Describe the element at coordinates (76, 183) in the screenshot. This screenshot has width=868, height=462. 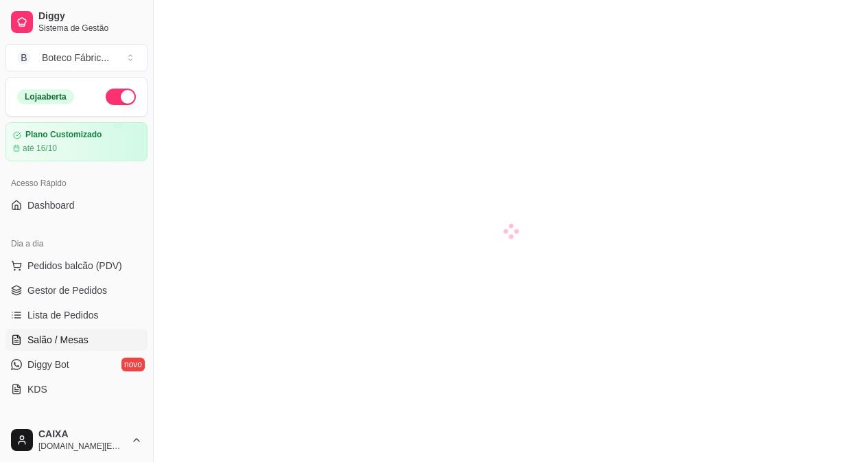
I see `div: Acesso Rápido` at that location.